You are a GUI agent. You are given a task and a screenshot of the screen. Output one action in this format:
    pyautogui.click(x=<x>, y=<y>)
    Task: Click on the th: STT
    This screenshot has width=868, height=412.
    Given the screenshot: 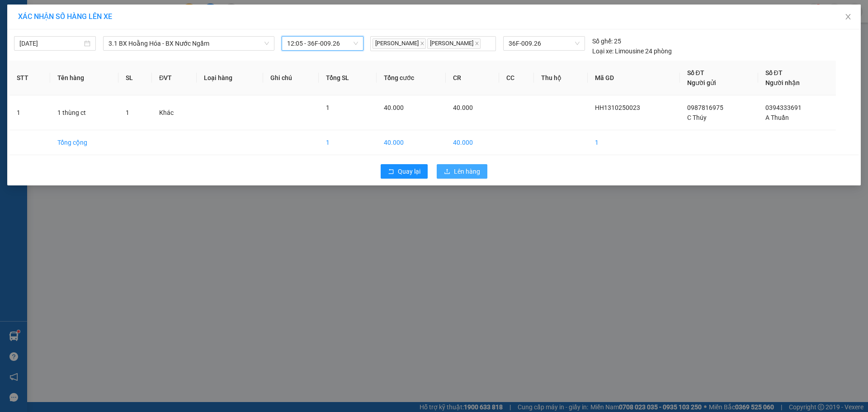 What is the action you would take?
    pyautogui.click(x=30, y=78)
    